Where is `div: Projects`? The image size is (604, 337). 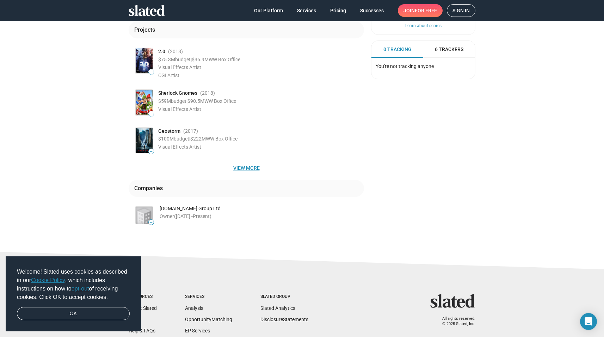 div: Projects is located at coordinates (146, 30).